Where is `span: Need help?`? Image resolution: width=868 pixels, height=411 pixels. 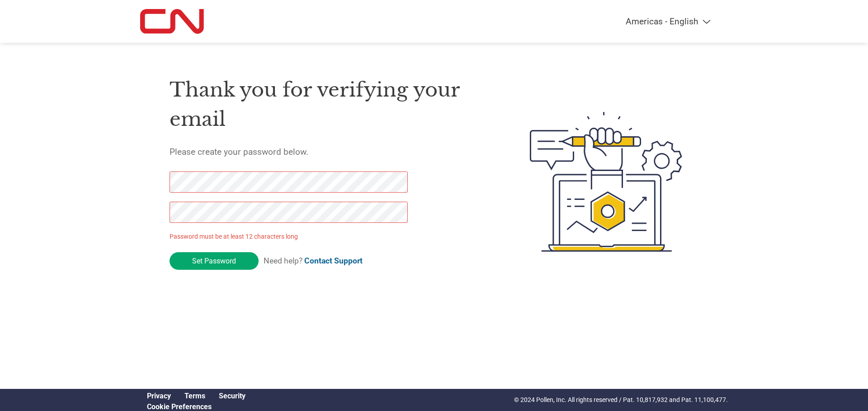
span: Need help? is located at coordinates (313, 261).